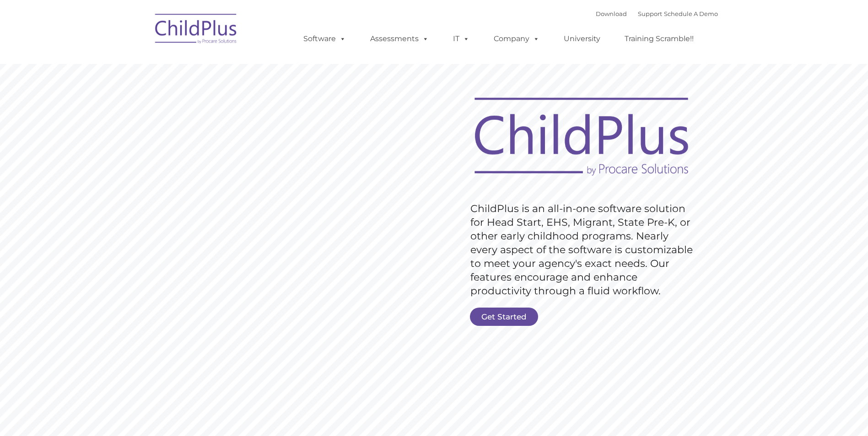 This screenshot has width=868, height=436. Describe the element at coordinates (399, 39) in the screenshot. I see `a: Assessments` at that location.